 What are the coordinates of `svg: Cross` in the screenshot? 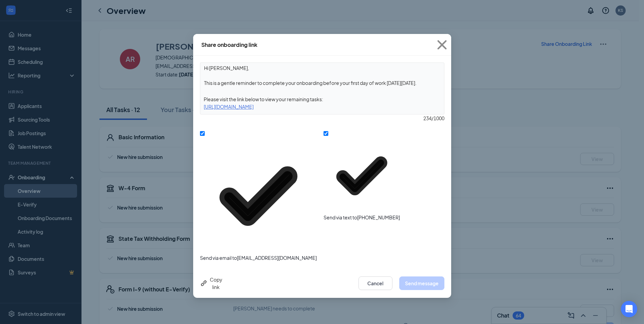 It's located at (442, 45).